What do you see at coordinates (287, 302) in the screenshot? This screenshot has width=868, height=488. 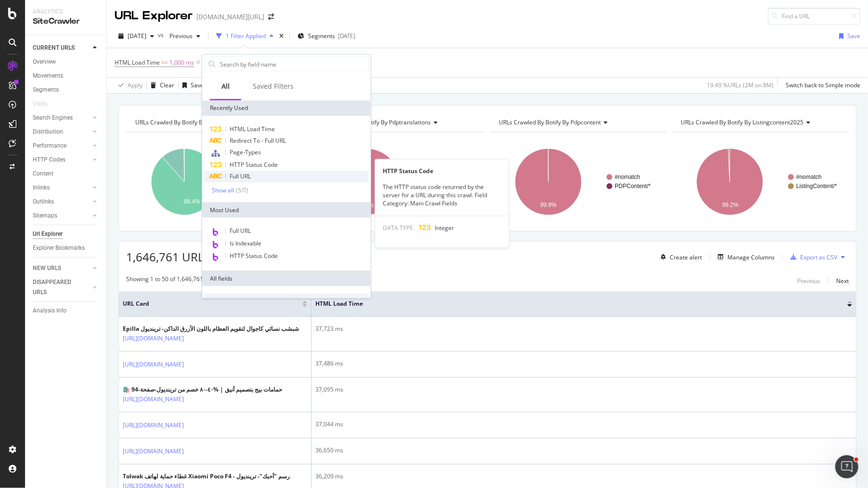 I see `div: URLs` at bounding box center [287, 302].